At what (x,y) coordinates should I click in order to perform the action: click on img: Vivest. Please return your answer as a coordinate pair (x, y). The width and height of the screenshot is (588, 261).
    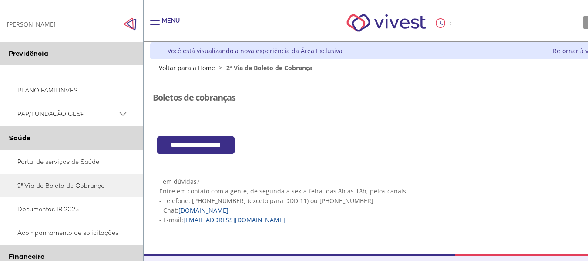
    Looking at the image, I should click on (386, 23).